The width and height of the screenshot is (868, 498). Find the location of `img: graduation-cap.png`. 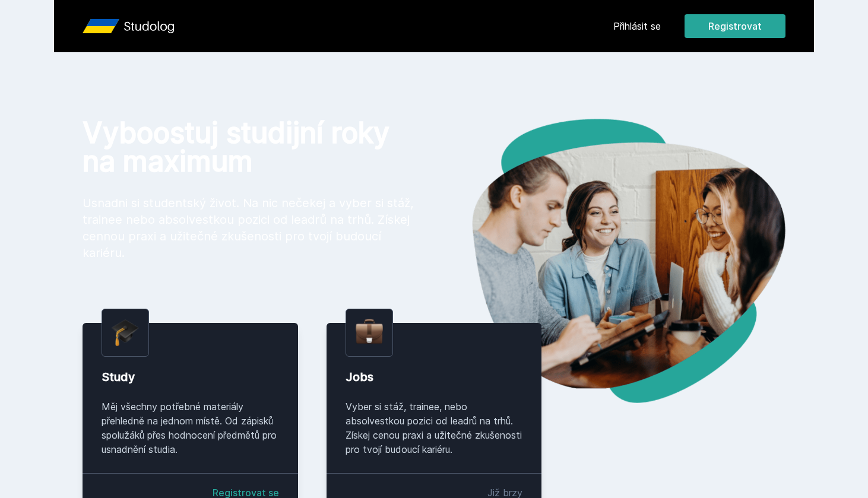

img: graduation-cap.png is located at coordinates (125, 332).